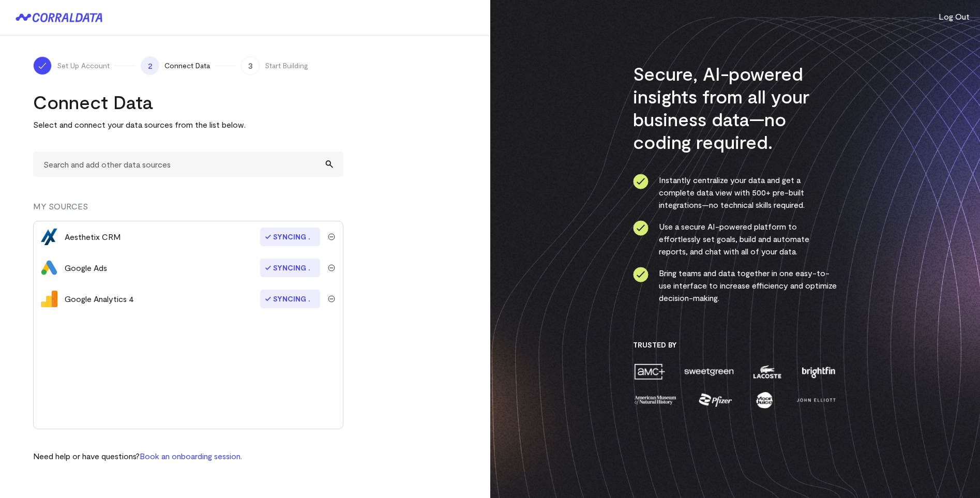 The height and width of the screenshot is (498, 980). What do you see at coordinates (735, 286) in the screenshot?
I see `li: Bring teams and data together in one easy-to-use interface to increase efficiency and optimize de...` at bounding box center [735, 286].